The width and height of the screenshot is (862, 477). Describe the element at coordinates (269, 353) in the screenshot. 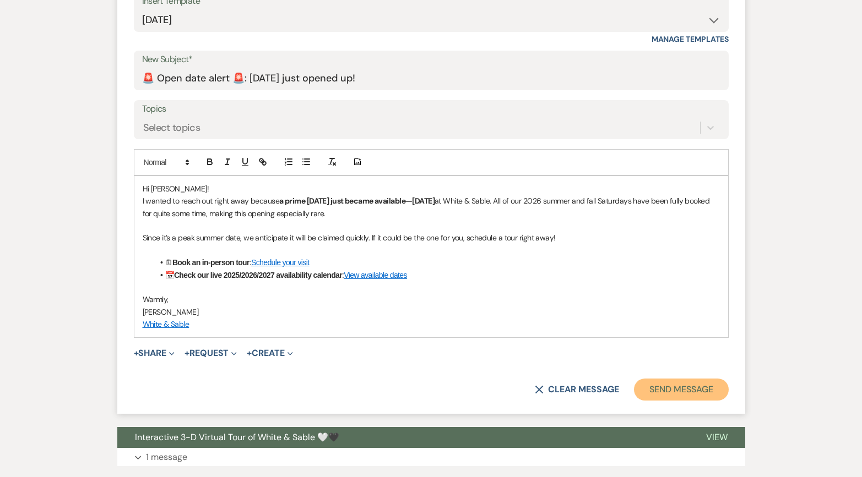

I see `button: Create` at that location.